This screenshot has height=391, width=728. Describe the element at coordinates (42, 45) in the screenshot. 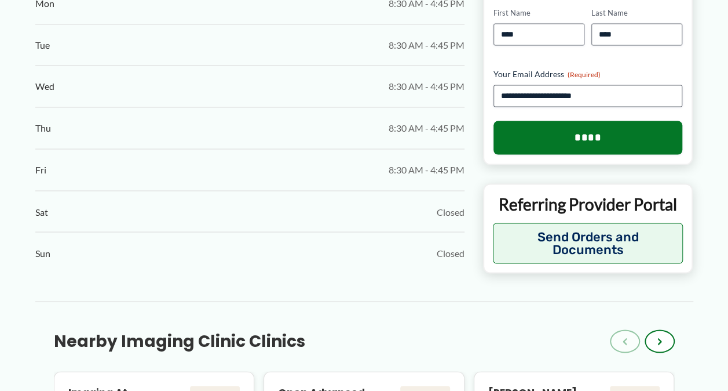

I see `span: Tue` at that location.